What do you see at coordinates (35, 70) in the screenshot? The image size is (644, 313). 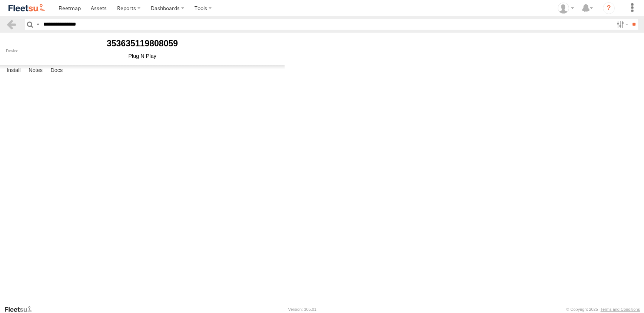 I see `label: Notes` at bounding box center [35, 70].